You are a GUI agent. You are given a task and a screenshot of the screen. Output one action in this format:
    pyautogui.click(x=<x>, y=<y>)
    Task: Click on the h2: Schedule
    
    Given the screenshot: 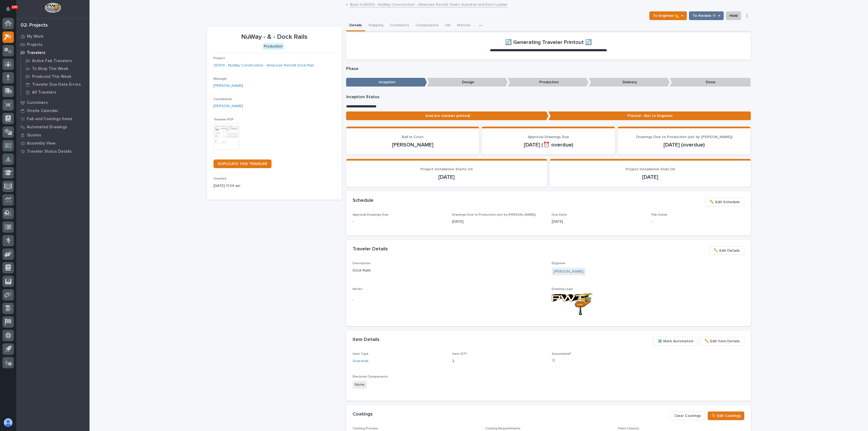 What is the action you would take?
    pyautogui.click(x=363, y=201)
    